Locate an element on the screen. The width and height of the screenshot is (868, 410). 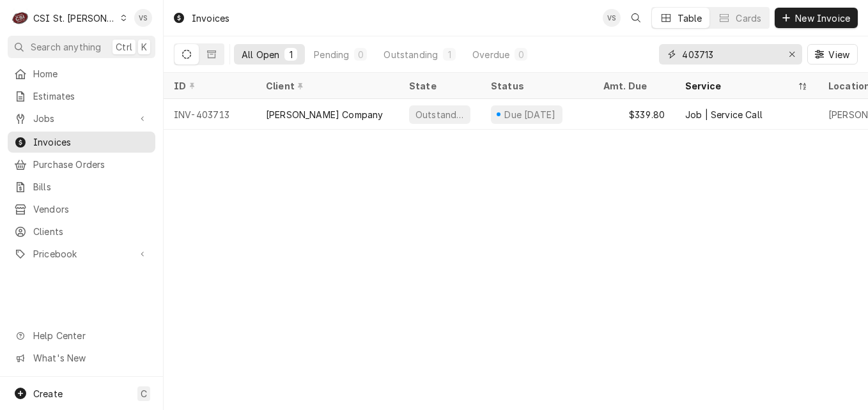
button: Erase input is located at coordinates (792, 54).